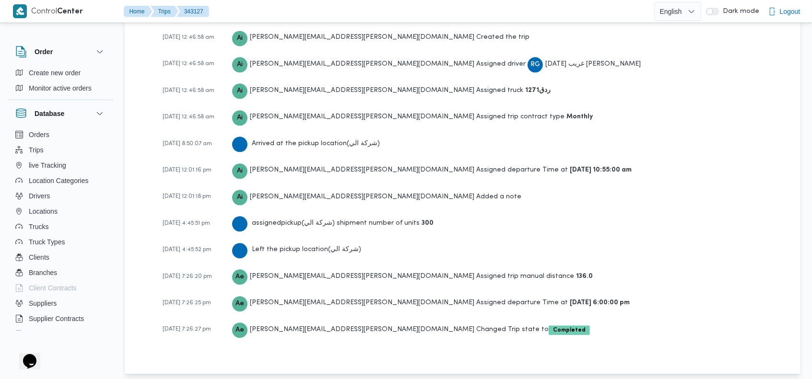  Describe the element at coordinates (59, 181) in the screenshot. I see `span: Location Categories` at that location.